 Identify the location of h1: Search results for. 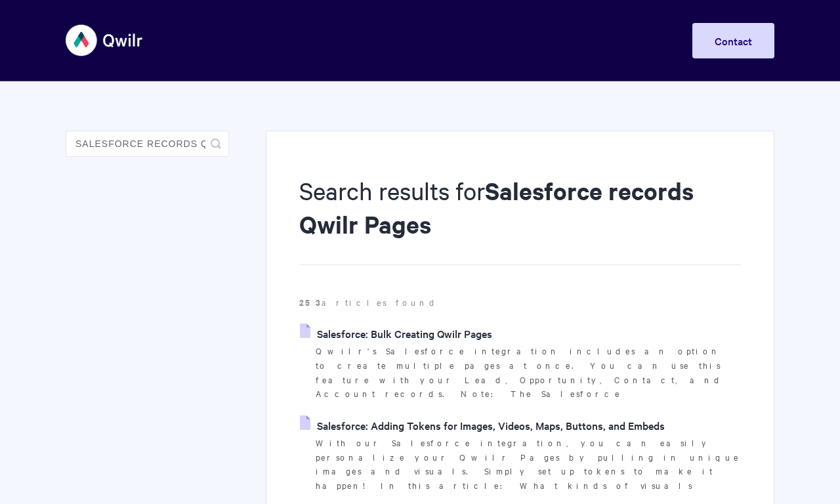
(520, 219).